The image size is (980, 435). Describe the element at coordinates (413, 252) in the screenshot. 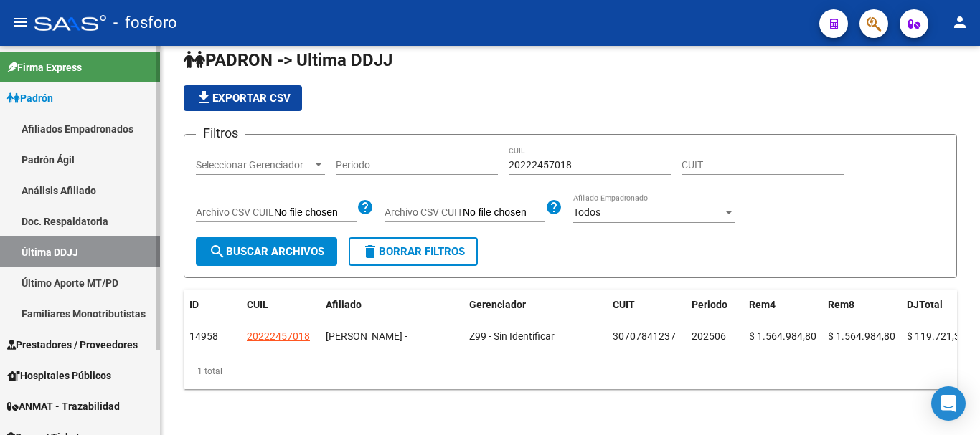

I see `button: Borrar Filtros` at that location.